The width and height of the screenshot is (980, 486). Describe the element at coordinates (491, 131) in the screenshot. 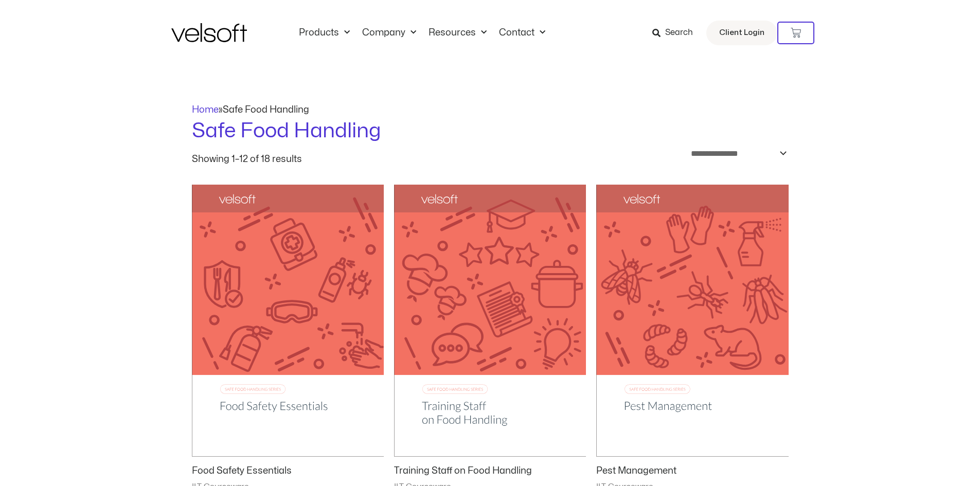

I see `h1: Safe Food Handling` at that location.